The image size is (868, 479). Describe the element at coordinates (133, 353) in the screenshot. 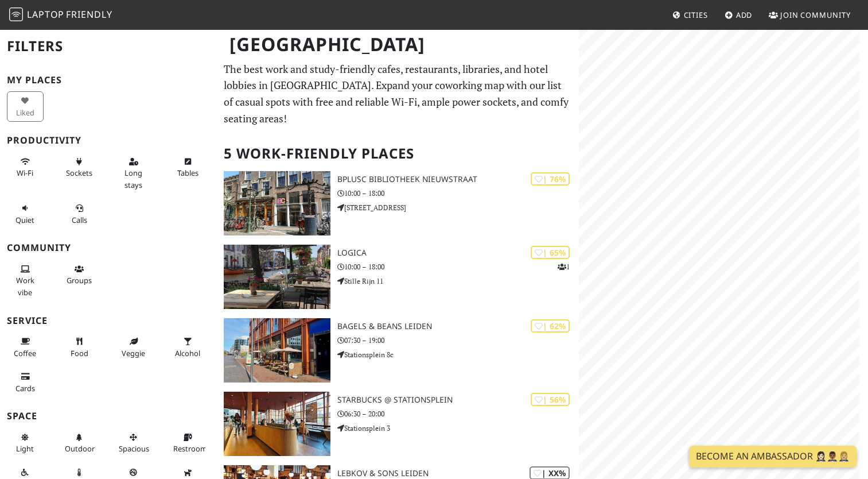

I see `span: Veggie` at that location.